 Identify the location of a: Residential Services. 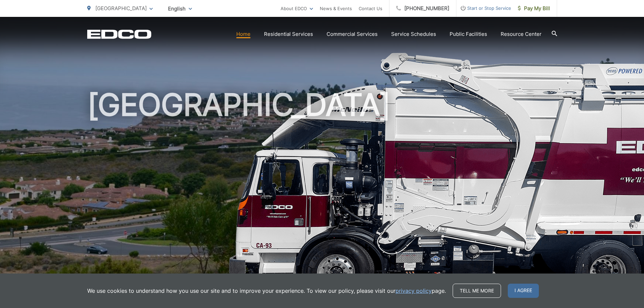
(289, 34).